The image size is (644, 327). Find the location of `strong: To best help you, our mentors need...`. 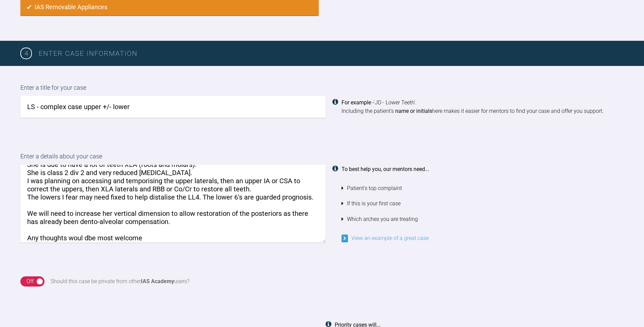

strong: To best help you, our mentors need... is located at coordinates (385, 169).